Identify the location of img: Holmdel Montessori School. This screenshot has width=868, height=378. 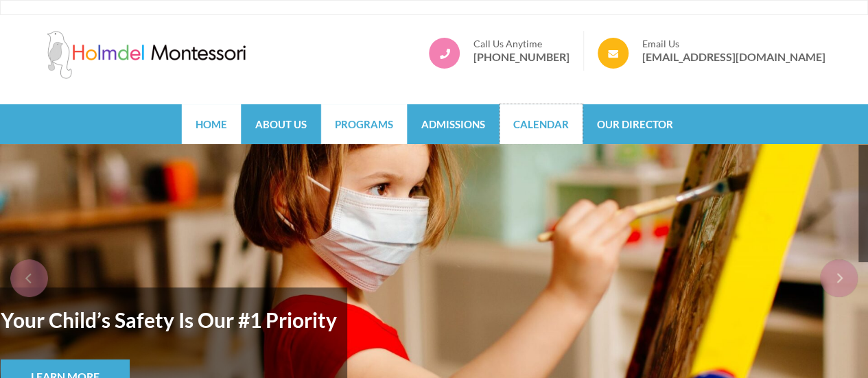
(147, 55).